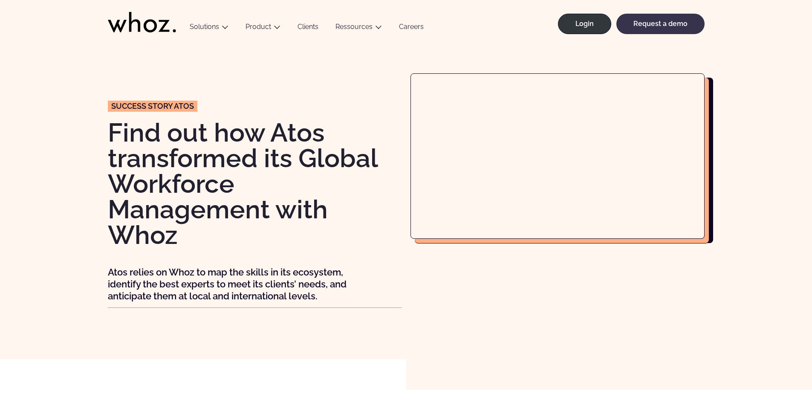 The width and height of the screenshot is (812, 403). I want to click on h1: Find out how Atos transformed its Global Workforce Management with Whoz, so click(255, 184).